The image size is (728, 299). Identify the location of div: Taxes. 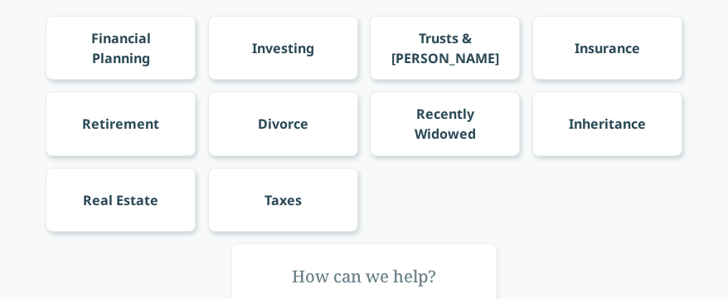
(283, 200).